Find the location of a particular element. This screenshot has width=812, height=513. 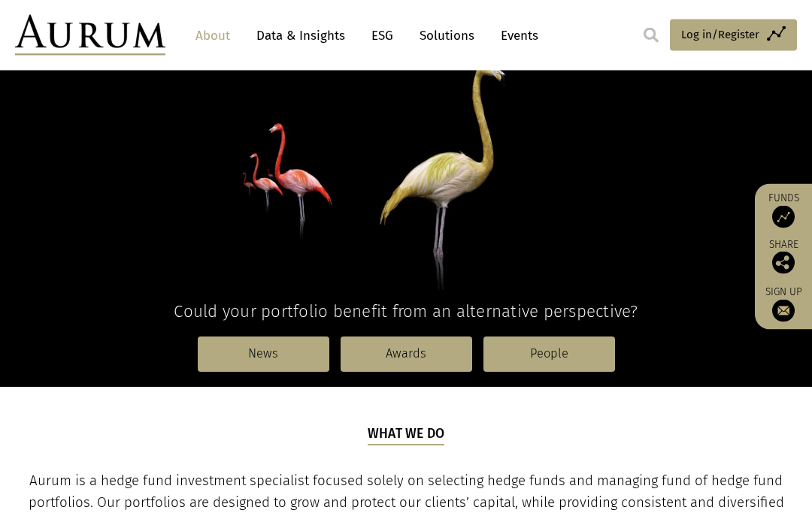

a: Sign up is located at coordinates (783, 303).